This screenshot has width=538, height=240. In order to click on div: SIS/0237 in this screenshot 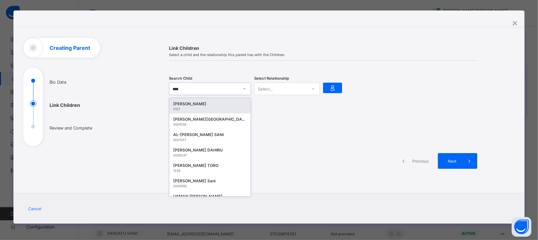, I will do `click(210, 155)`.